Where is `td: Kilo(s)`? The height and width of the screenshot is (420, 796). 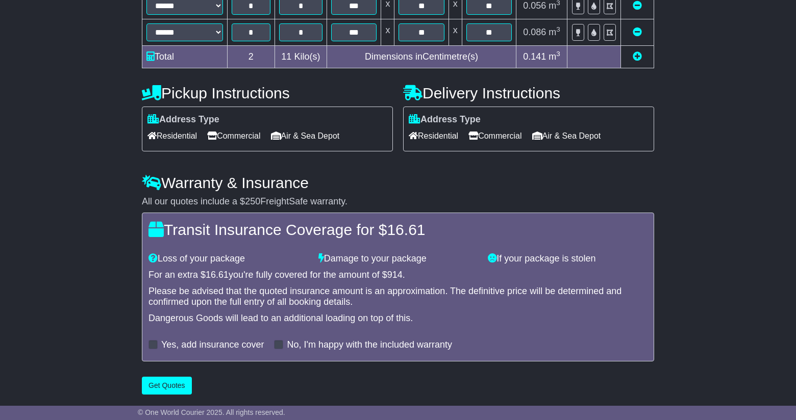 td: Kilo(s) is located at coordinates (300, 57).